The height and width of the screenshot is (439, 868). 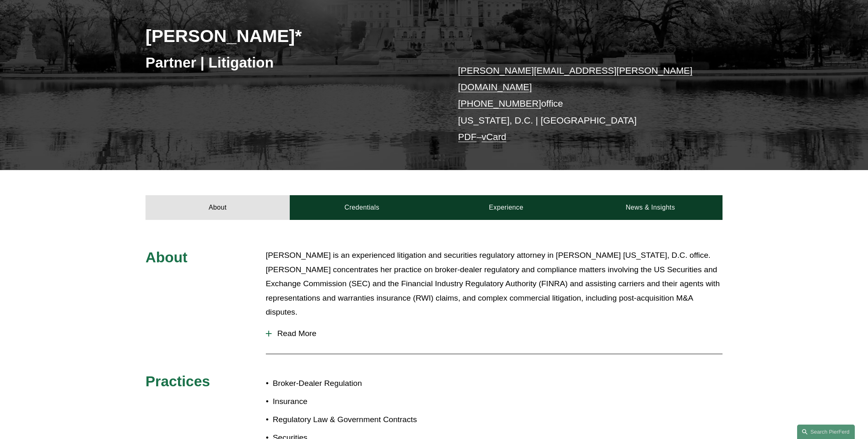 I want to click on a: Search this site, so click(x=826, y=432).